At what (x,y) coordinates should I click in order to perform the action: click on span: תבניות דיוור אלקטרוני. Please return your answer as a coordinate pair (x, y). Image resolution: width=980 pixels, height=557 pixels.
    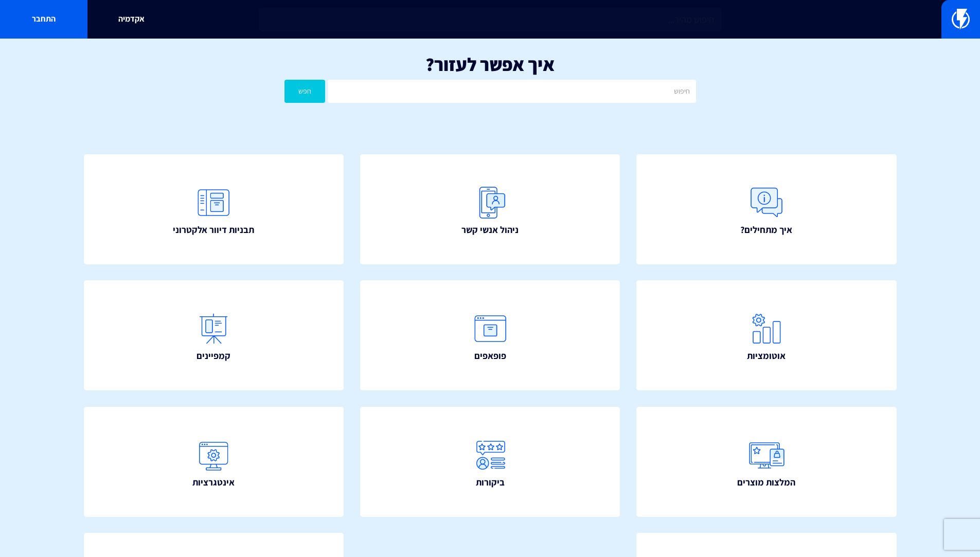
    Looking at the image, I should click on (213, 230).